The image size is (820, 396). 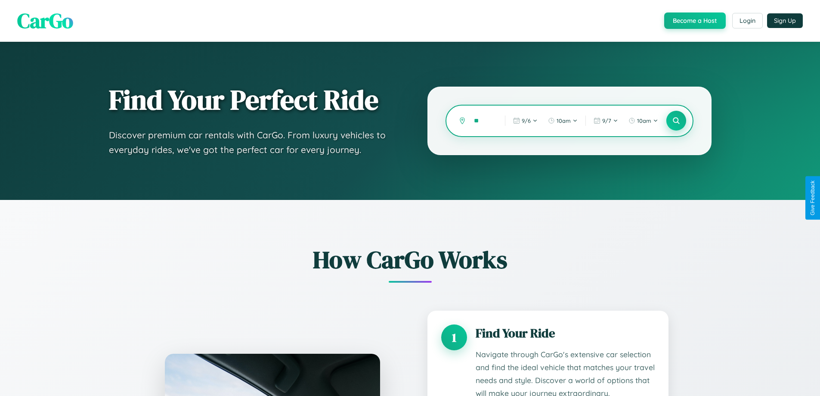 What do you see at coordinates (45, 21) in the screenshot?
I see `span: CarGo` at bounding box center [45, 21].